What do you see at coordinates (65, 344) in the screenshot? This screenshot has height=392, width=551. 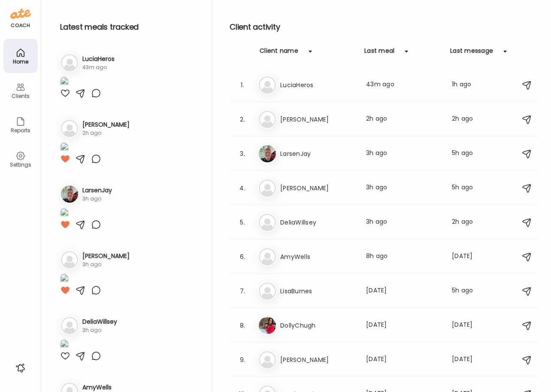 I see `img: images%2FGHdhXm9jJtNQdLs9r9pbhWu10OF2%2FINj4don5GnOTj9Mktulv%2FWijvReUKB6abQy3mjU6X_1080` at bounding box center [65, 344].